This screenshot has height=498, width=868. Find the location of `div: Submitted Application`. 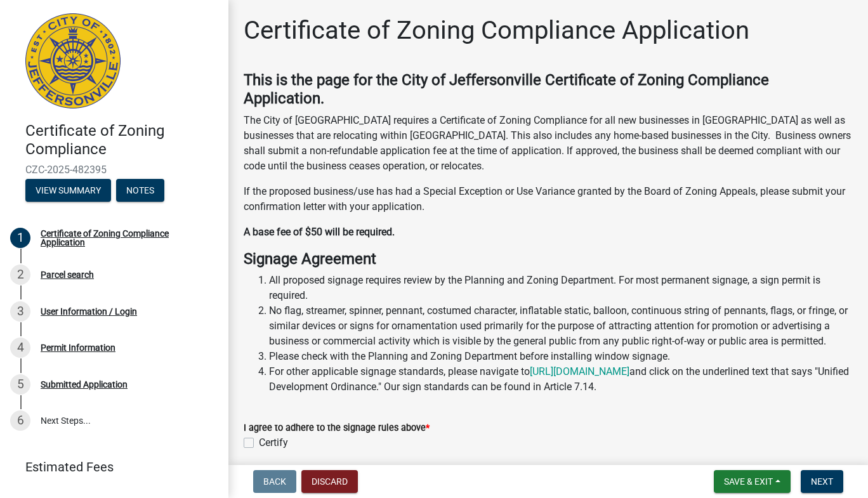

div: Submitted Application is located at coordinates (83, 385).